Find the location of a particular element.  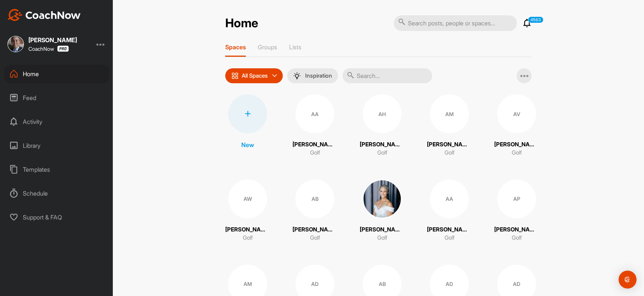

div: CoachNow is located at coordinates (48, 48).